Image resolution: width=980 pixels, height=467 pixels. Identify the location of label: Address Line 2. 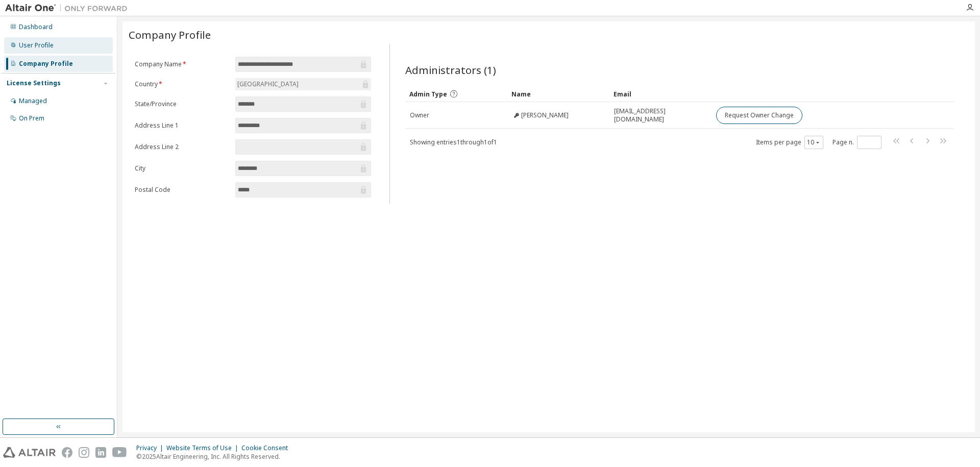
(182, 147).